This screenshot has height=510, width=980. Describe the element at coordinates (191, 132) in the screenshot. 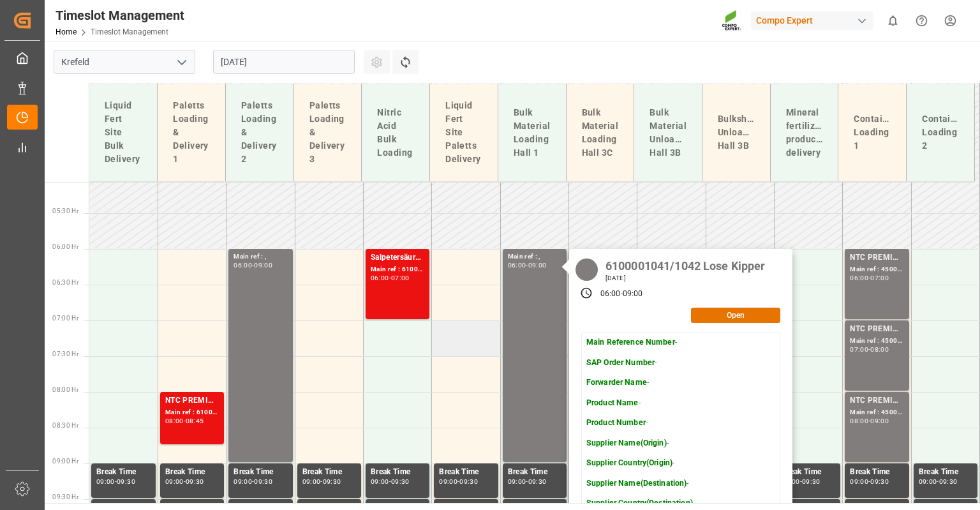

I see `div: Paletts Loading & Delivery 1` at that location.